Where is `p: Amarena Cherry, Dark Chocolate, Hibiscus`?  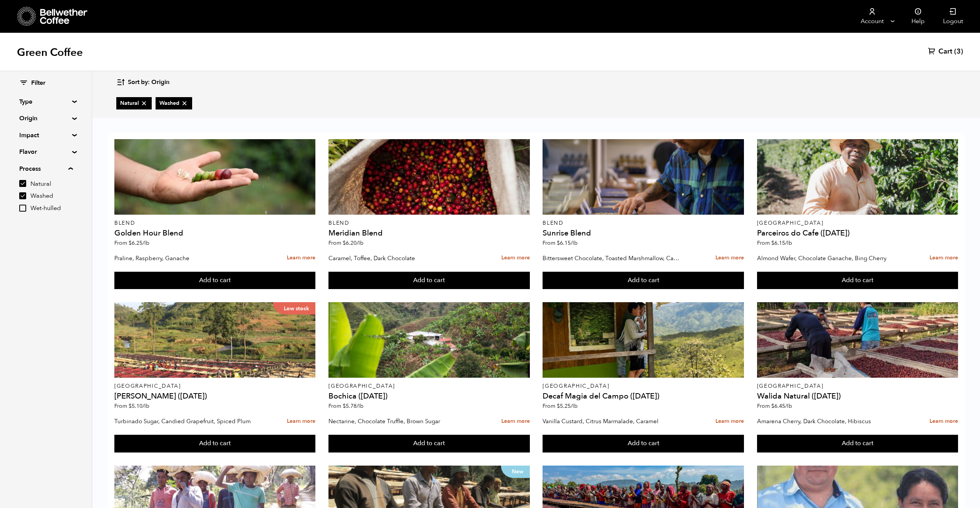
p: Amarena Cherry, Dark Chocolate, Hibiscus is located at coordinates (825, 421).